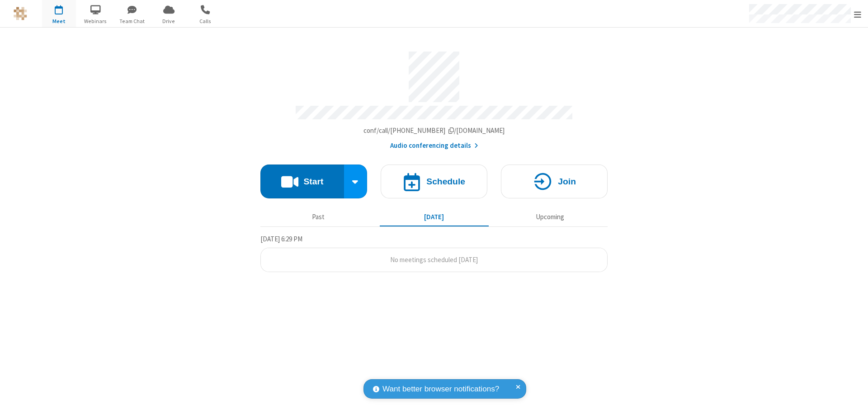  Describe the element at coordinates (356, 182) in the screenshot. I see `div: Start conference options` at that location.